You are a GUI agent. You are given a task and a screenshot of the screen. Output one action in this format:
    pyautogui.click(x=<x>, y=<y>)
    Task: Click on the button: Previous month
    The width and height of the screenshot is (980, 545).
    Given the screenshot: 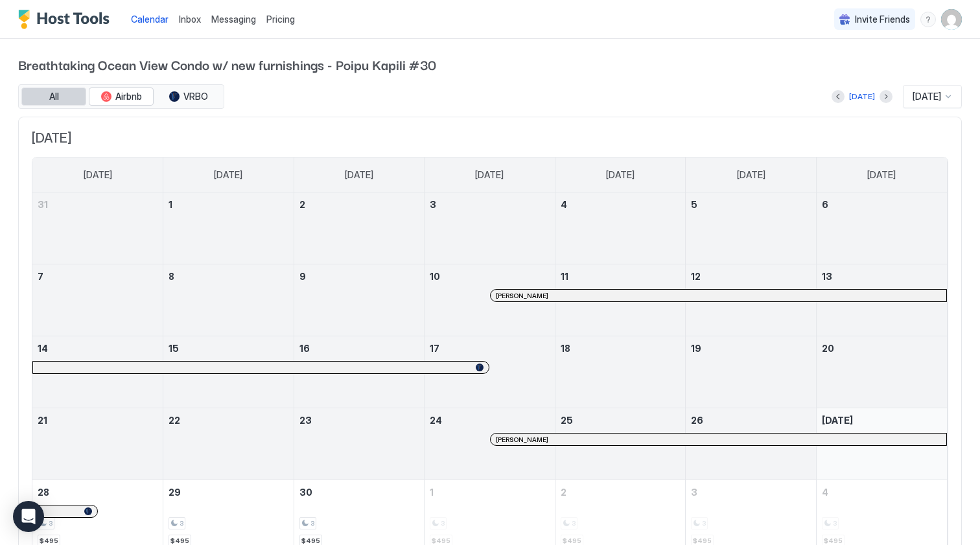 What is the action you would take?
    pyautogui.click(x=838, y=96)
    